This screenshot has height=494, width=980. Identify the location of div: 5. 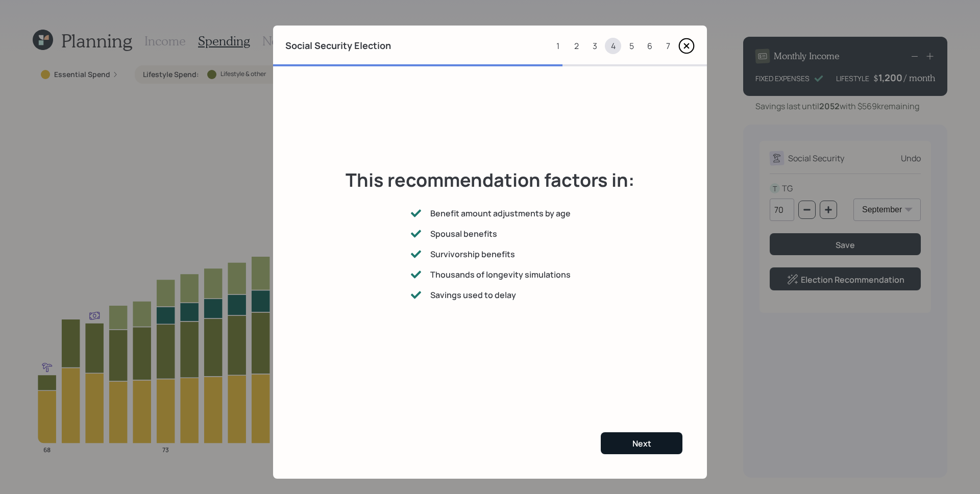
(631, 46).